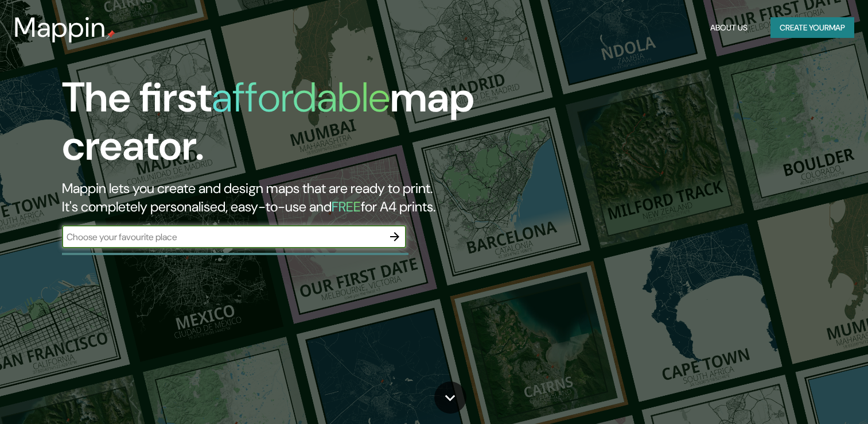 The width and height of the screenshot is (868, 424). What do you see at coordinates (111, 35) in the screenshot?
I see `img: mappin-pin` at bounding box center [111, 35].